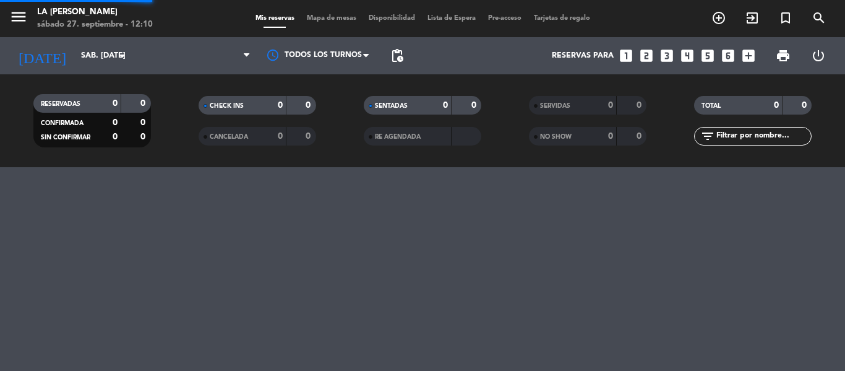  I want to click on i: looks_5, so click(708, 56).